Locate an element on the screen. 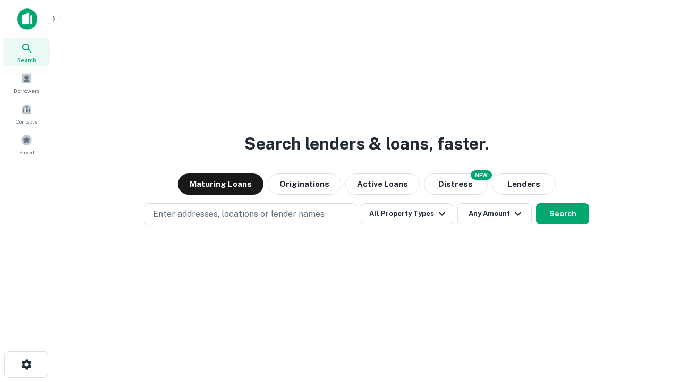  div: Saved is located at coordinates (27, 144).